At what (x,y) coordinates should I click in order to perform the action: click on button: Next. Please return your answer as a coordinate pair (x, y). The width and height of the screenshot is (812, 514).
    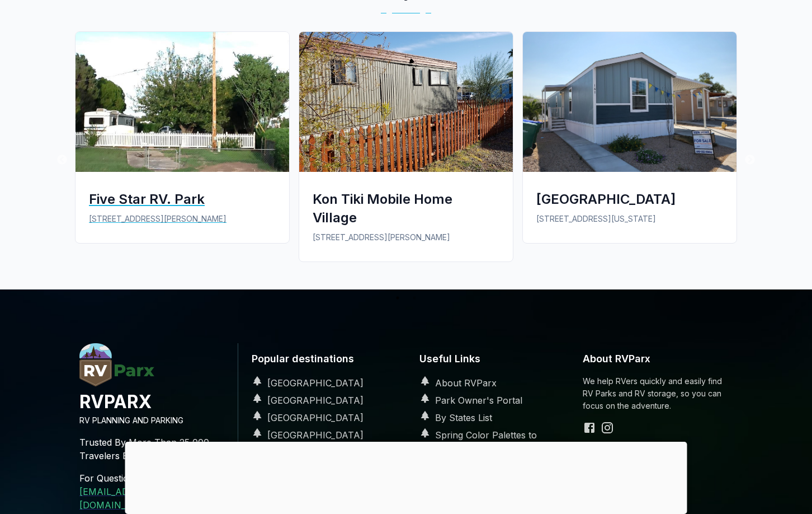
    Looking at the image, I should click on (751, 160).